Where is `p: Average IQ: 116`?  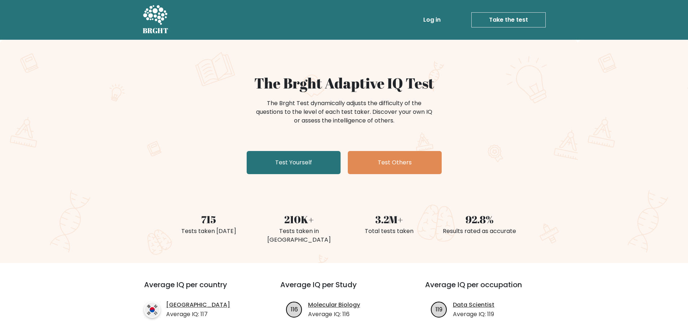 p: Average IQ: 116 is located at coordinates (334, 314).